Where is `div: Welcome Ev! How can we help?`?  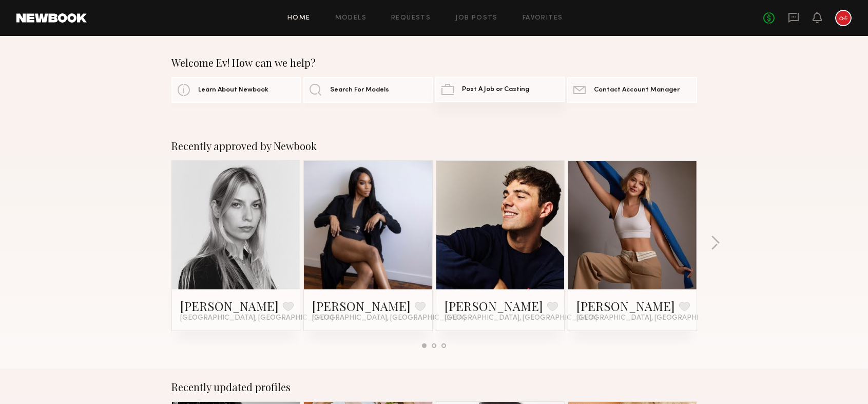
div: Welcome Ev! How can we help? is located at coordinates (434, 63).